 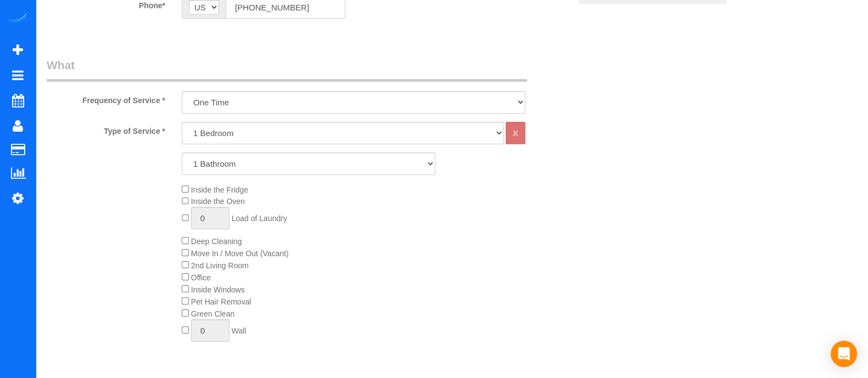 What do you see at coordinates (106, 98) in the screenshot?
I see `label: Frequency of Service *` at bounding box center [106, 98].